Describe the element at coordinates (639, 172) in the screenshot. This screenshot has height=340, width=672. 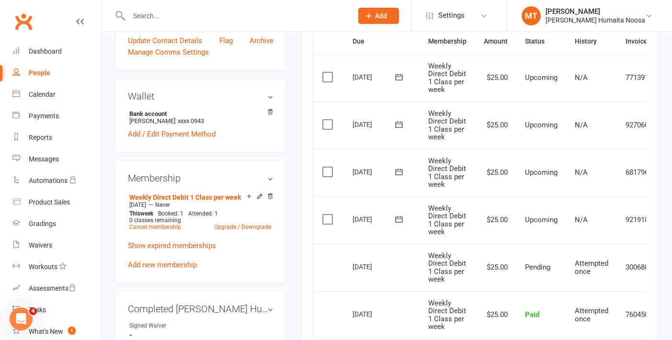
I see `td: 6817963` at that location.